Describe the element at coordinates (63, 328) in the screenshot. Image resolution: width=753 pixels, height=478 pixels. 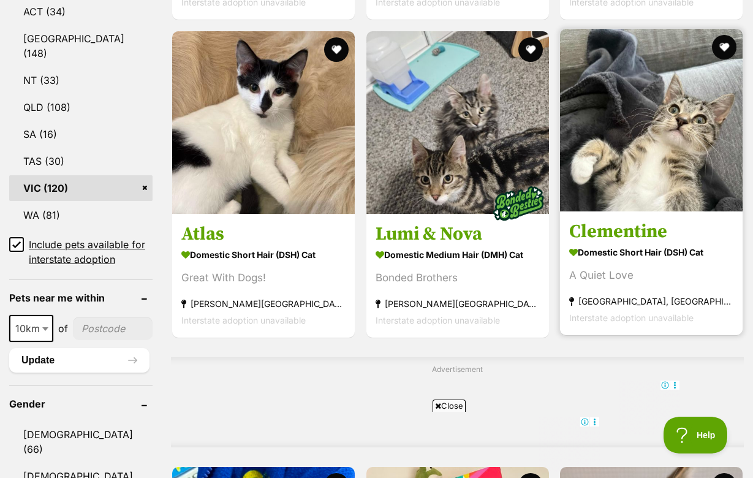
I see `span: of` at that location.